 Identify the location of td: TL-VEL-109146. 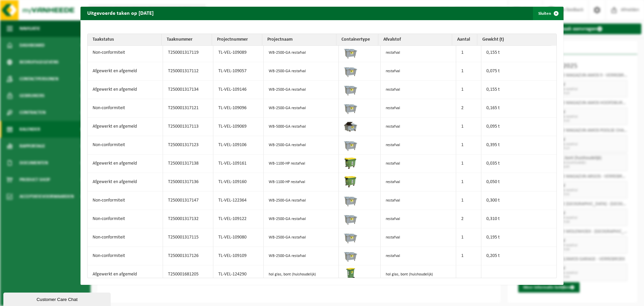
(239, 89).